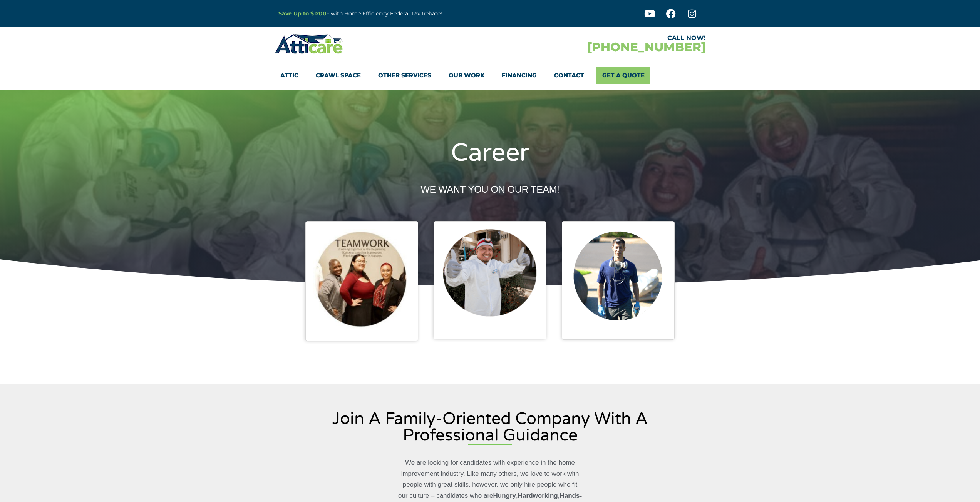 This screenshot has width=980, height=502. I want to click on a: Get A Quote, so click(624, 76).